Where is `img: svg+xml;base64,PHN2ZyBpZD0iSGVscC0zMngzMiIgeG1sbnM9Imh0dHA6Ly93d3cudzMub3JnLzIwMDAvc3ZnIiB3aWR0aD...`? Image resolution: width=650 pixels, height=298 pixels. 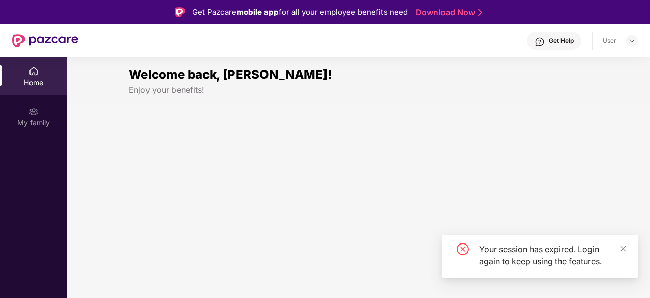 img: svg+xml;base64,PHN2ZyBpZD0iSGVscC0zMngzMiIgeG1sbnM9Imh0dHA6Ly93d3cudzMub3JnLzIwMDAvc3ZnIiB3aWR0aD... is located at coordinates (540, 42).